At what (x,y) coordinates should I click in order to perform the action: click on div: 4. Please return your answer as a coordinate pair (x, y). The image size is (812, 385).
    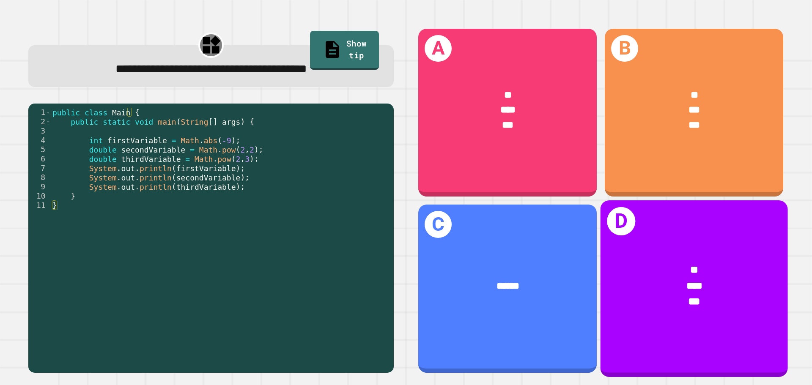
    Looking at the image, I should click on (39, 140).